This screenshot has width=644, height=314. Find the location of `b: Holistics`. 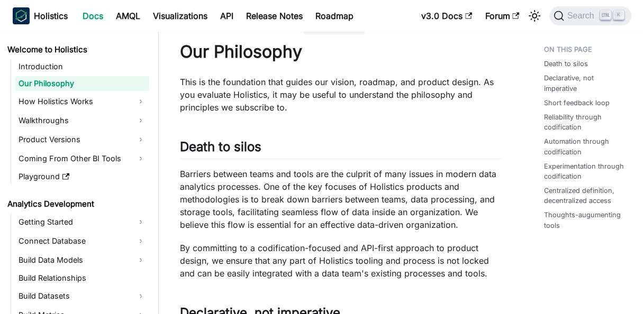

b: Holistics is located at coordinates (50, 16).